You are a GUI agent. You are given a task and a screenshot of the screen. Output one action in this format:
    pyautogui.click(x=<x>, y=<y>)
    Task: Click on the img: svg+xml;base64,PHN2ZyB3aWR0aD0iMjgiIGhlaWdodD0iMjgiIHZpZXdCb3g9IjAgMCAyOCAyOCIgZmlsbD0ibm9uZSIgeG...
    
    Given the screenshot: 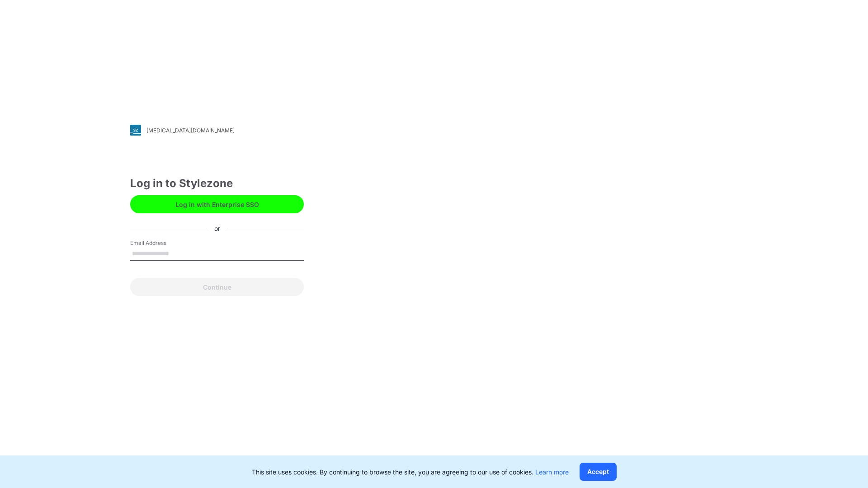 What is the action you would take?
    pyautogui.click(x=135, y=130)
    